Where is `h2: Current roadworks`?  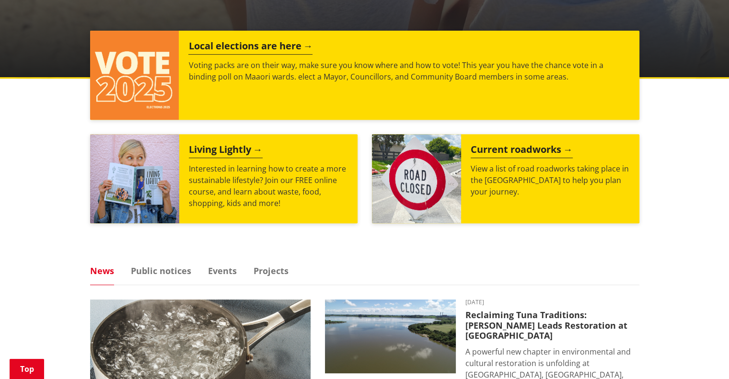 h2: Current roadworks is located at coordinates (522, 151).